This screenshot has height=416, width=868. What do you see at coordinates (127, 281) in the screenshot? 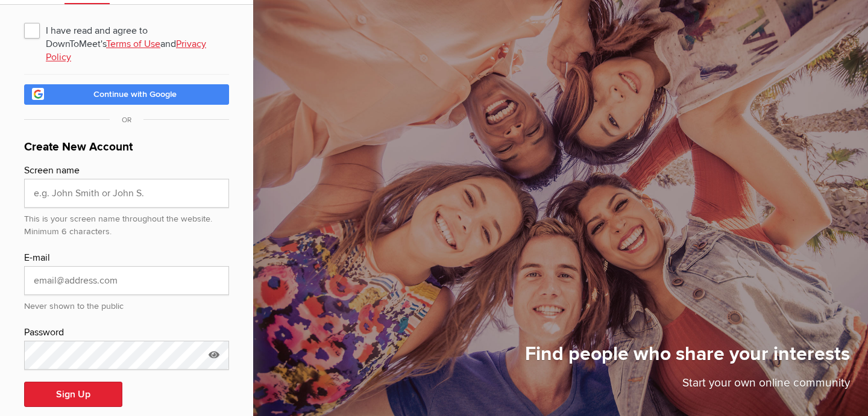
I see `input: email@address.com` at bounding box center [127, 281].